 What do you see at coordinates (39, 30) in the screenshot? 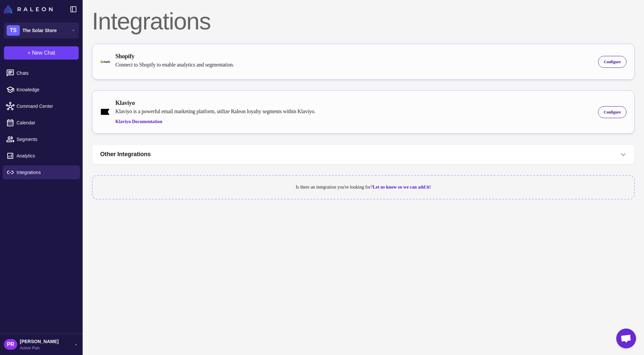
I see `span: The Solar Store` at bounding box center [39, 30].